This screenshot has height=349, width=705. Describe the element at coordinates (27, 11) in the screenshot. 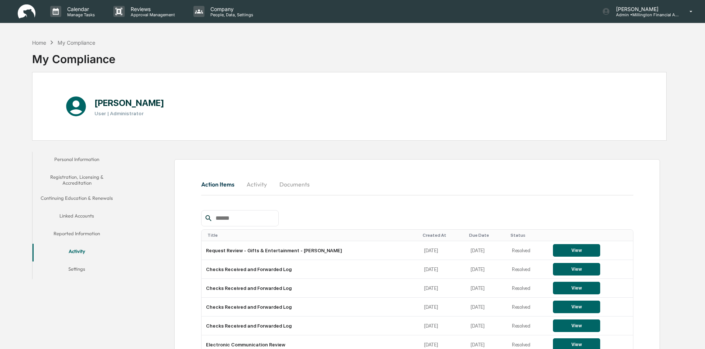

I see `img: logo` at that location.